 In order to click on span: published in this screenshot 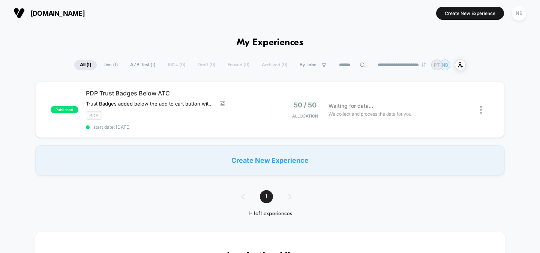, I will do `click(64, 110)`.